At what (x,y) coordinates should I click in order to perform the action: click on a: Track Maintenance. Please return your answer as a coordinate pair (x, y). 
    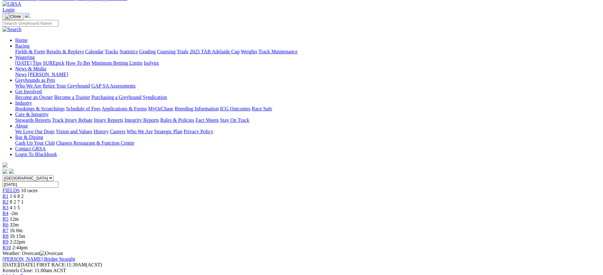
    Looking at the image, I should click on (278, 51).